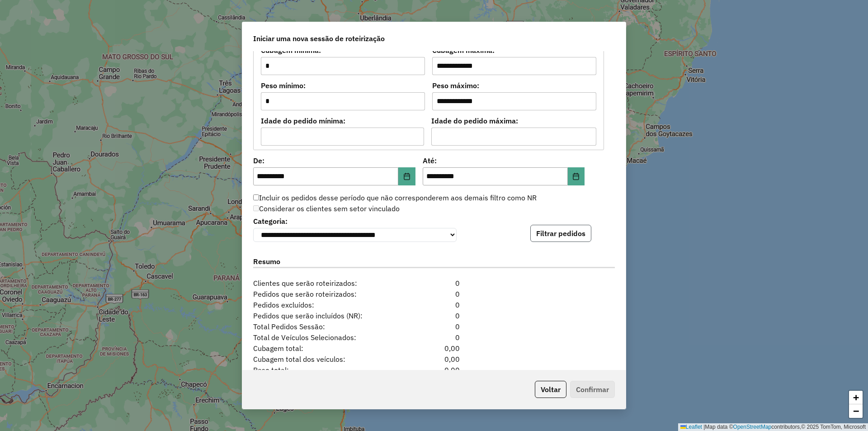 Image resolution: width=868 pixels, height=431 pixels. I want to click on div: Map data © contributors,© 2025 TomTom, Microsoft, so click(773, 428).